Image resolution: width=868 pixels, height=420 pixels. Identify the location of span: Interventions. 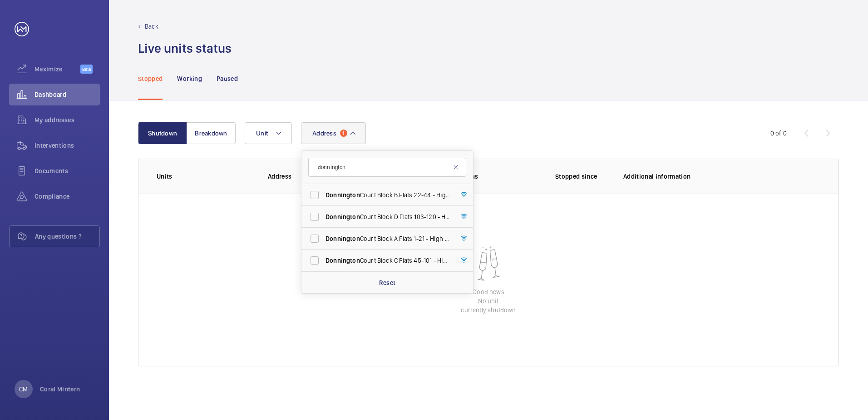
(67, 145).